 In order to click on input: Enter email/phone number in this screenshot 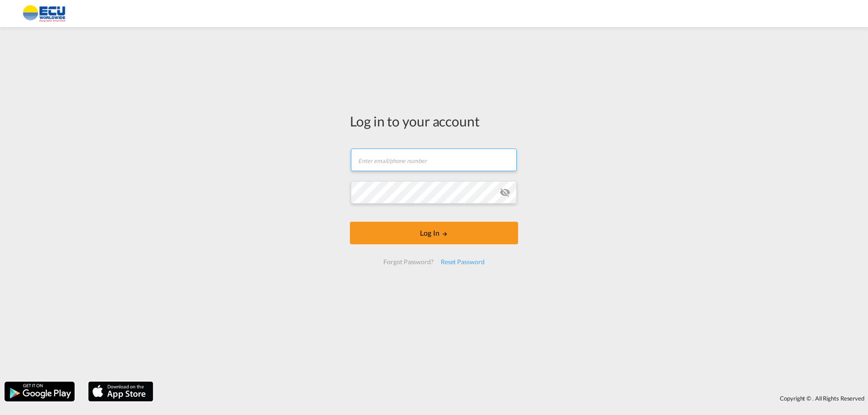, I will do `click(433, 160)`.